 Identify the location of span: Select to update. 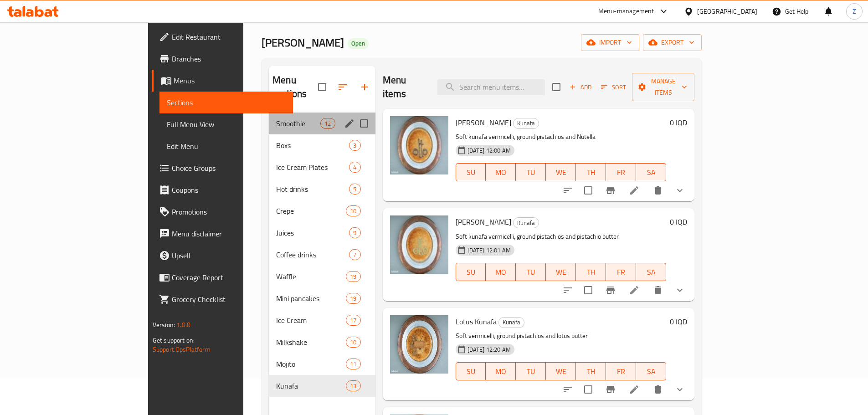
(588, 191).